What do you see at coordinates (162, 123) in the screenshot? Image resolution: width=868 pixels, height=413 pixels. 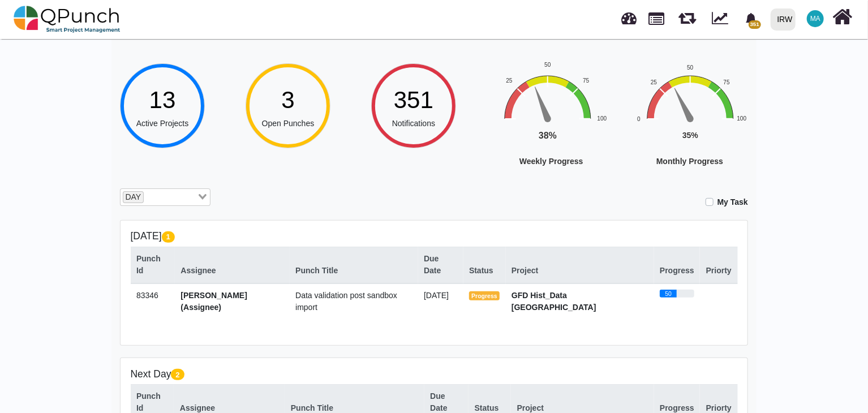 I see `span: Active Projects` at bounding box center [162, 123].